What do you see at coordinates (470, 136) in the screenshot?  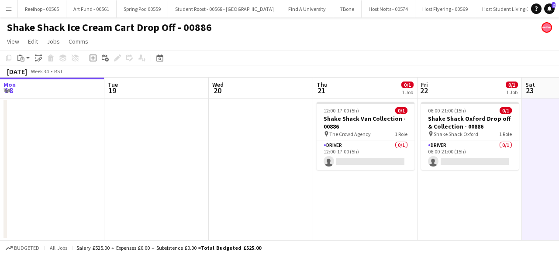 I see `div: 06:00-21:00 (15h)0/1Shake Shack Oxford Drop off & Collection - 00886 Shake Shack Oxford1 RoleDriv...` at bounding box center [470, 136].